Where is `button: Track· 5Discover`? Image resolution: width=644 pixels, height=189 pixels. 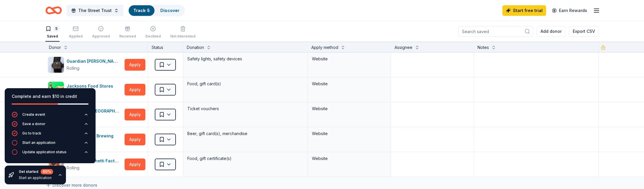
button: Track· 5Discover is located at coordinates (157, 11).